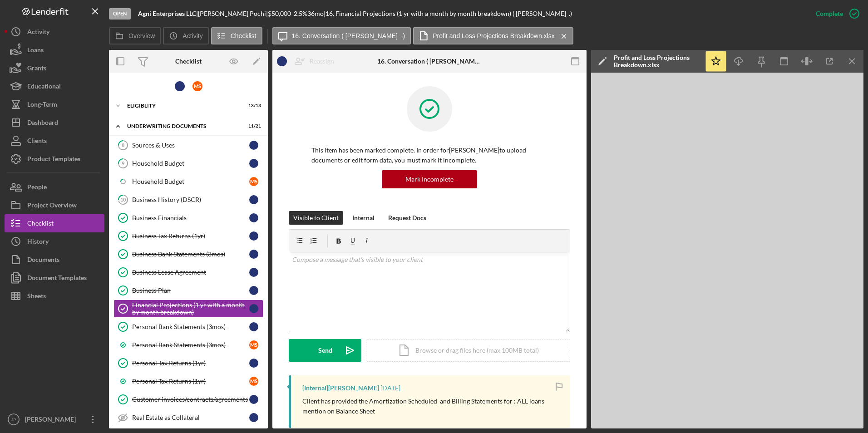  Describe the element at coordinates (188, 381) in the screenshot. I see `a: Personal Tax Returns (1yr)MS` at that location.